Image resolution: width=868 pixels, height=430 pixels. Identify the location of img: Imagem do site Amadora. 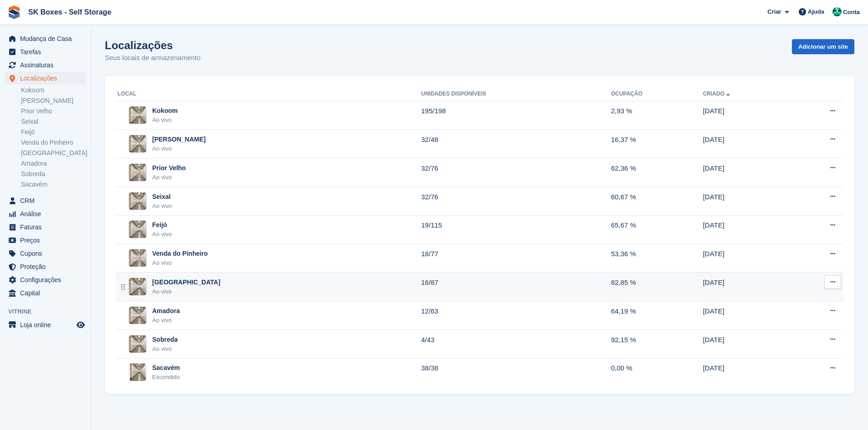
(137, 315).